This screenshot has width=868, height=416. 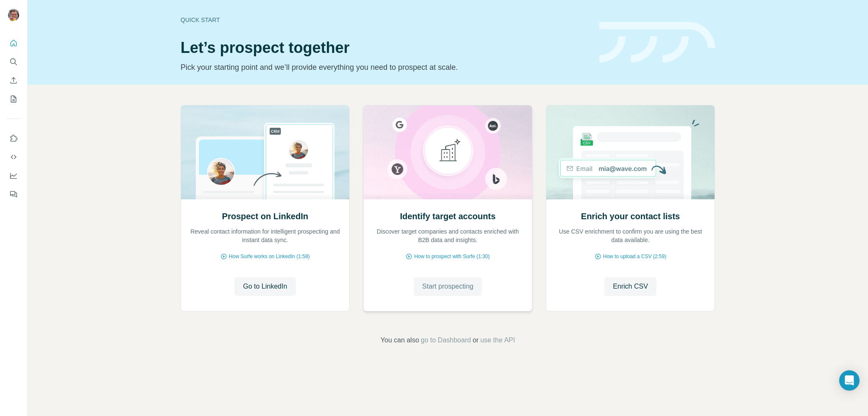 I want to click on span: Start prospecting, so click(x=447, y=286).